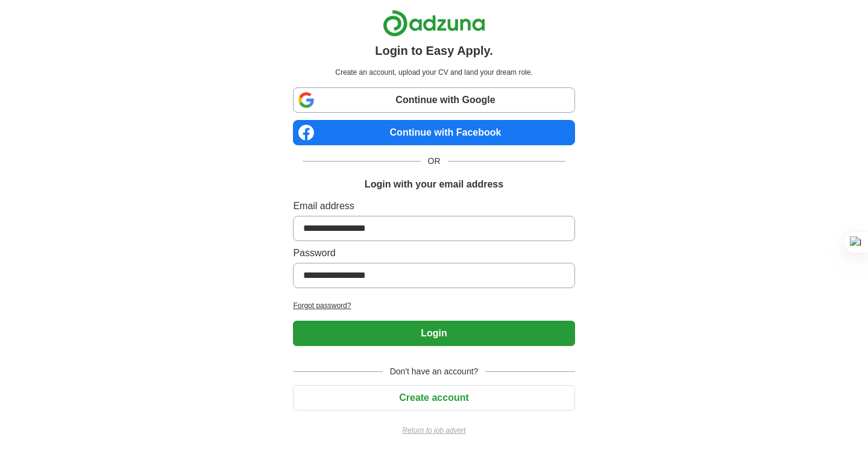 The height and width of the screenshot is (469, 868). Describe the element at coordinates (434, 372) in the screenshot. I see `span: Don't have an account?` at that location.